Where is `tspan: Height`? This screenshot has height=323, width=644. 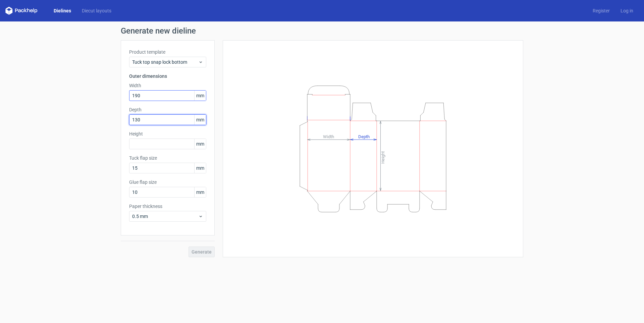 tspan: Height is located at coordinates (383, 157).